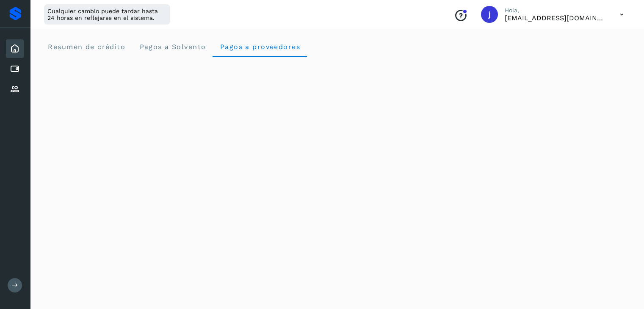 Image resolution: width=644 pixels, height=309 pixels. I want to click on p: jrodriguez@kalapata.co, so click(555, 18).